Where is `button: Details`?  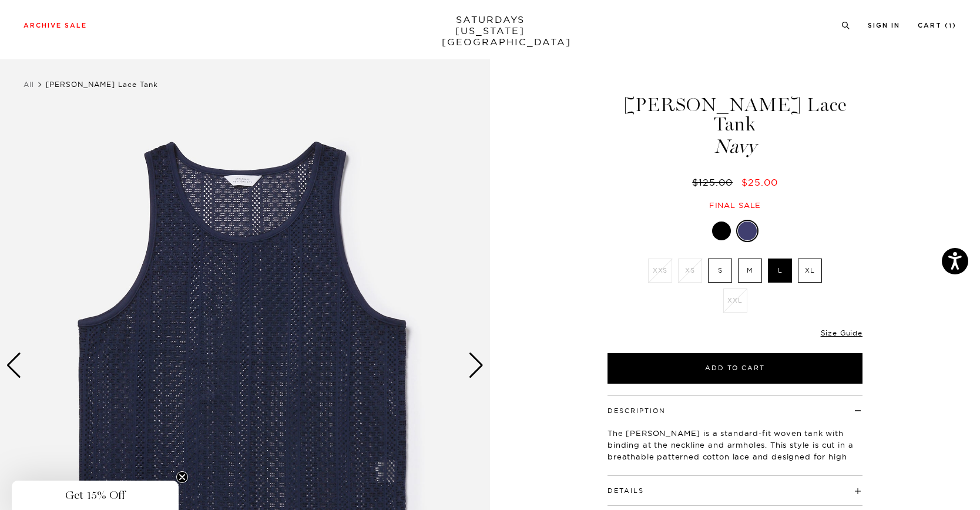 button: Details is located at coordinates (626, 490).